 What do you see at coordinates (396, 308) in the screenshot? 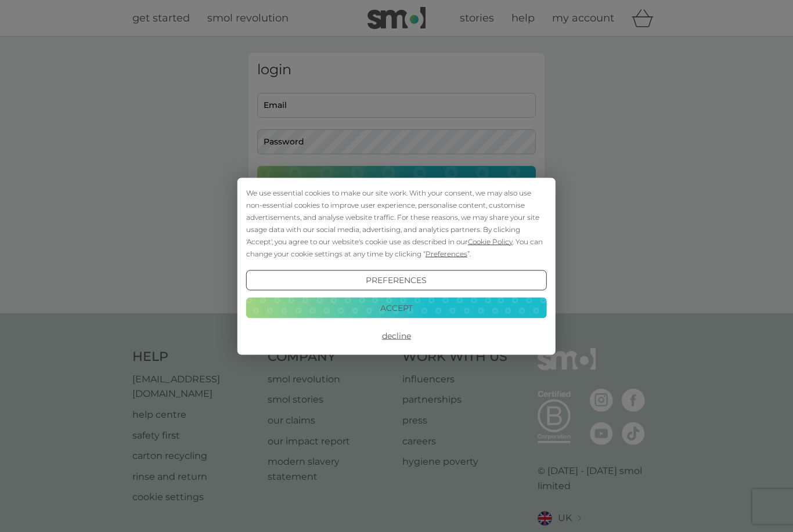
I see `button: Accept` at bounding box center [396, 308].